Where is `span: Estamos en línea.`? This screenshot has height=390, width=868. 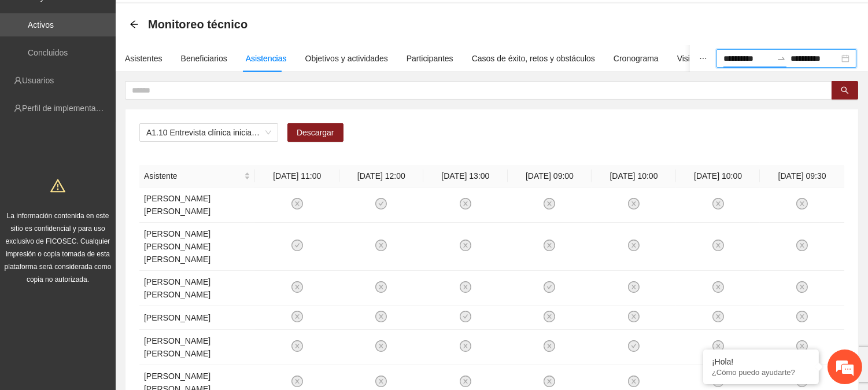
span: Estamos en línea. is located at coordinates (113, 187).